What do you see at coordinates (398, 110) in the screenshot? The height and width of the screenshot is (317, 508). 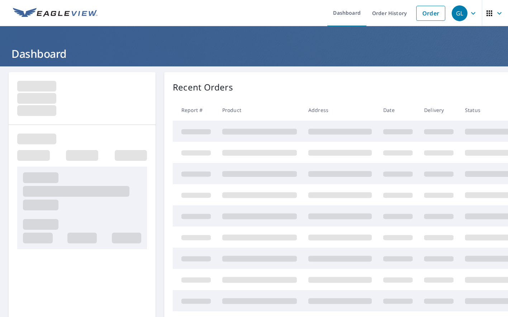 I see `th: Date` at bounding box center [398, 110].